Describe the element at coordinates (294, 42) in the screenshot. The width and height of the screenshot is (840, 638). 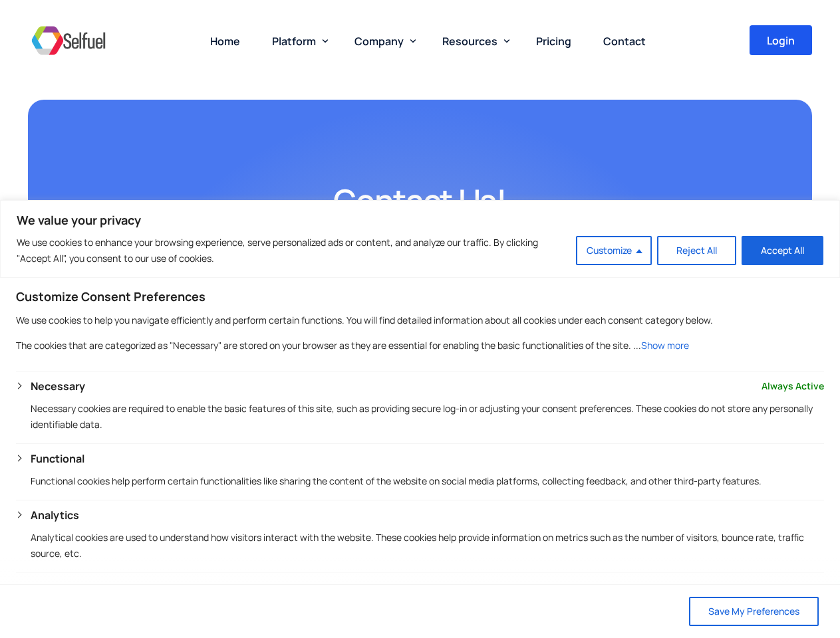
I see `span: Platform` at that location.